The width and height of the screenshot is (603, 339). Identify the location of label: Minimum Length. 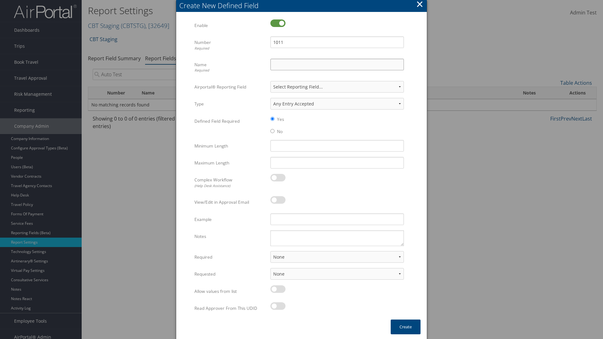
(230, 146).